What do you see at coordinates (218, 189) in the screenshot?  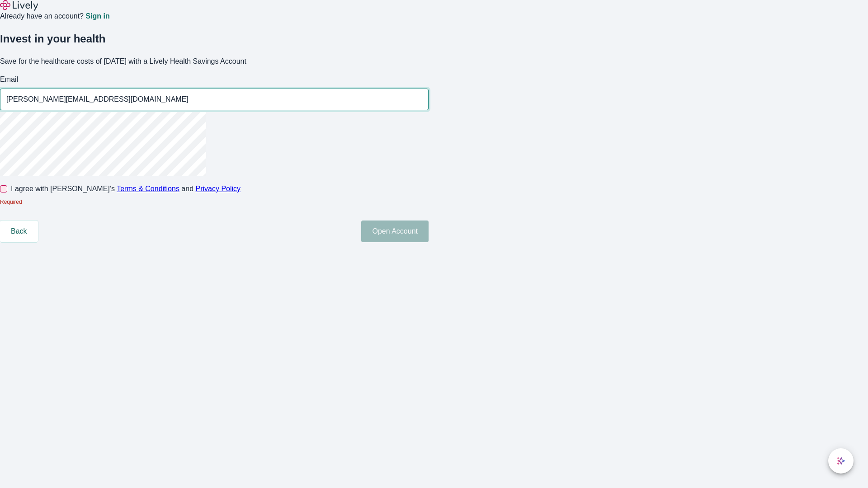 I see `a: Privacy Policy` at bounding box center [218, 189].